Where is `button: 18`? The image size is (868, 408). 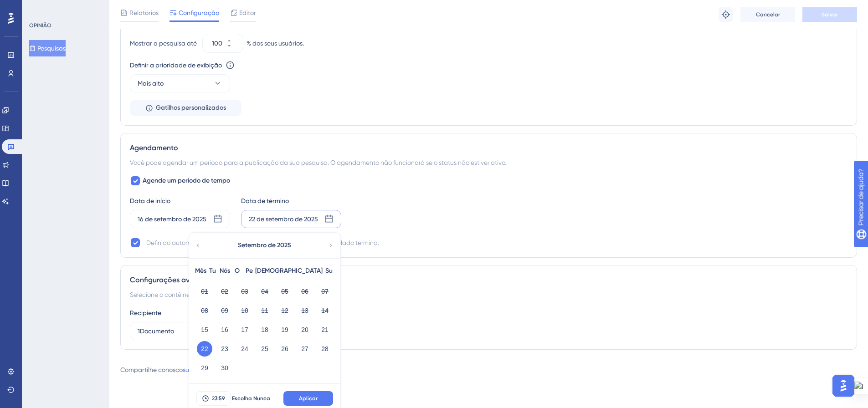
button: 18 is located at coordinates (265, 330).